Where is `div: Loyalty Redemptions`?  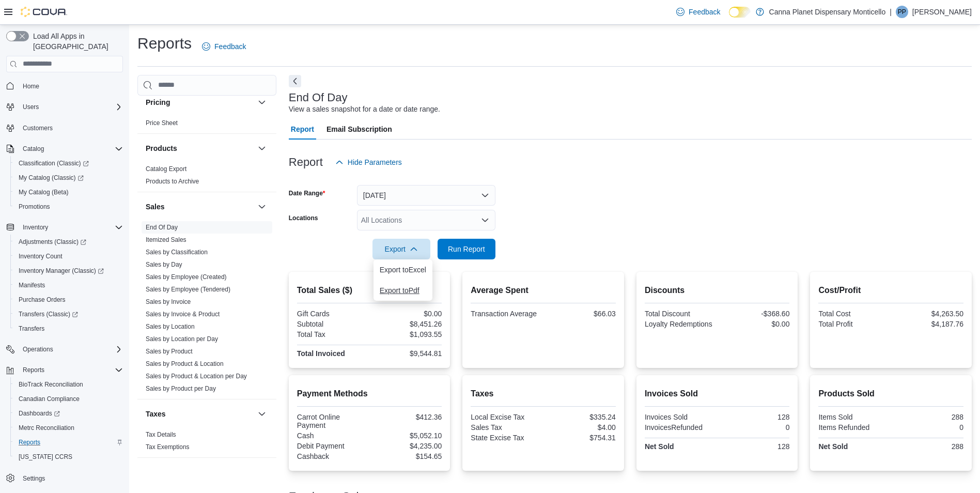
div: Loyalty Redemptions is located at coordinates (680, 324).